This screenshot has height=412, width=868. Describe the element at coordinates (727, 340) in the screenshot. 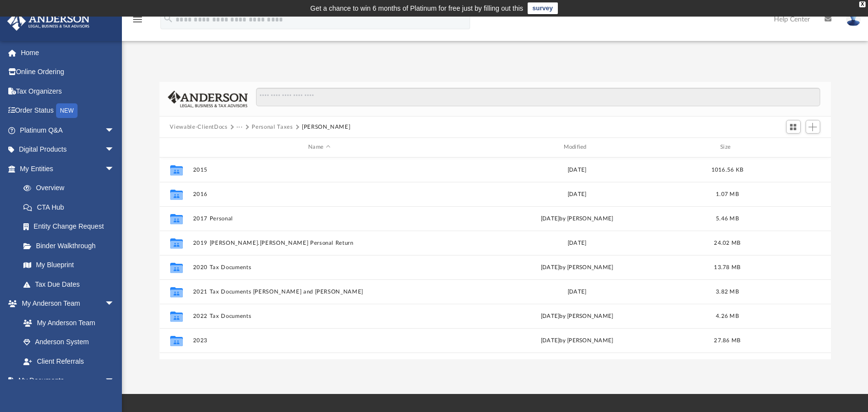

I see `span: 27.86 MB` at that location.